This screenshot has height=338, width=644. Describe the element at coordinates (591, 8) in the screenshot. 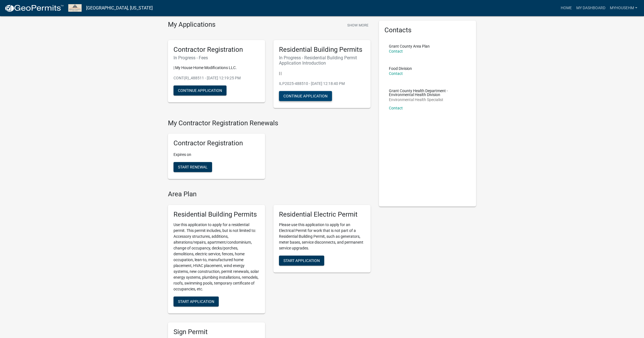

I see `a: My Dashboard` at that location.